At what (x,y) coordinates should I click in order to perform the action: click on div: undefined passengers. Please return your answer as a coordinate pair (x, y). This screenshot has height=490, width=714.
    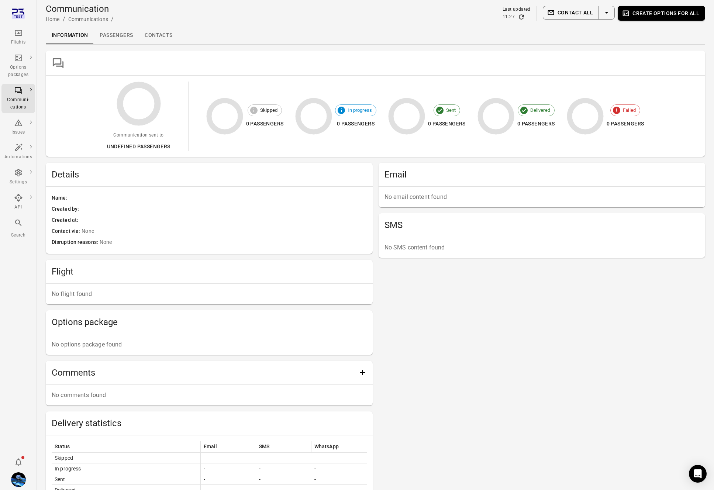
    Looking at the image, I should click on (139, 147).